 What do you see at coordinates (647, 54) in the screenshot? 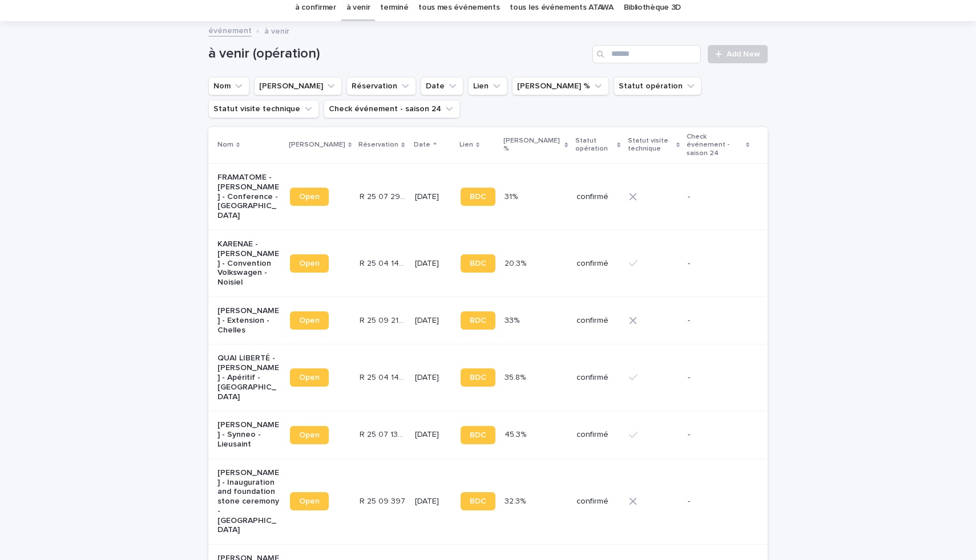
I see `input: Search` at bounding box center [647, 54].